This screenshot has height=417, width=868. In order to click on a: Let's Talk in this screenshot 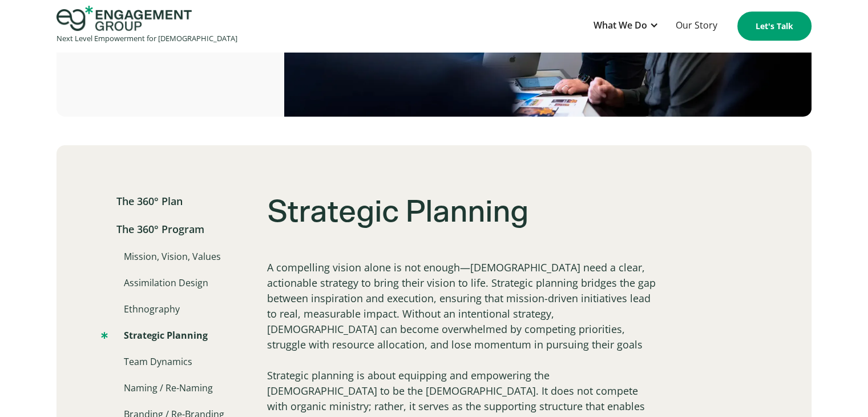, I will do `click(774, 26)`.